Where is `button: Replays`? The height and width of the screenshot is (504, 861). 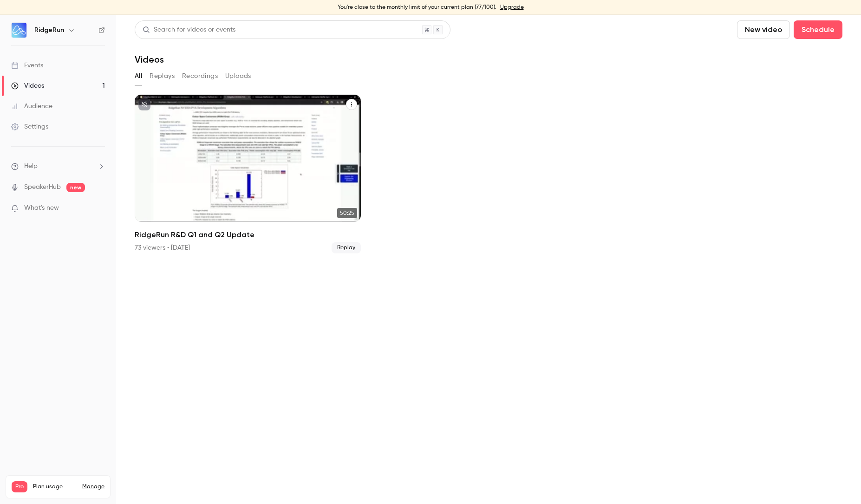 button: Replays is located at coordinates (162, 76).